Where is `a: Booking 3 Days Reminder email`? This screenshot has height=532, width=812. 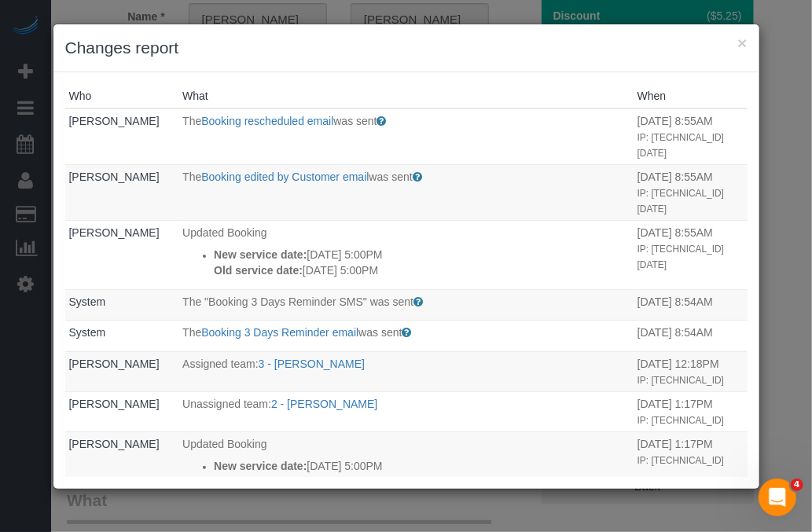
a: Booking 3 Days Reminder email is located at coordinates (280, 332).